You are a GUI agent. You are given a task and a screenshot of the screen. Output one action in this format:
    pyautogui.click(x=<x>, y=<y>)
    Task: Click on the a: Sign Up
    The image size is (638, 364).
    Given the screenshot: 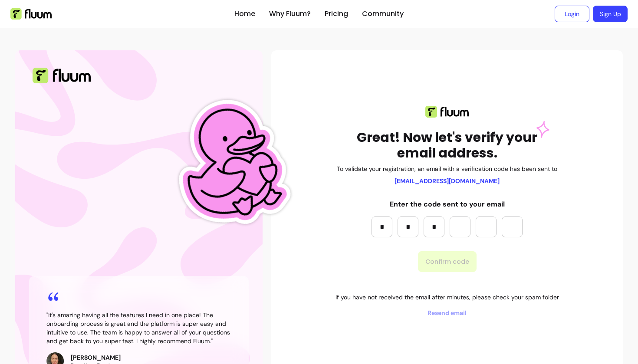 What is the action you would take?
    pyautogui.click(x=610, y=14)
    